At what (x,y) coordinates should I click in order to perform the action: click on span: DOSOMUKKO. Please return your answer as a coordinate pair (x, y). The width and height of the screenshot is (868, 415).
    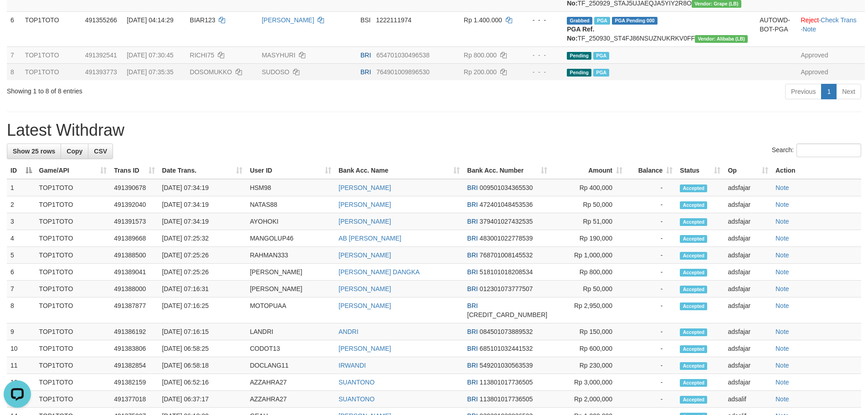
    Looking at the image, I should click on (211, 72).